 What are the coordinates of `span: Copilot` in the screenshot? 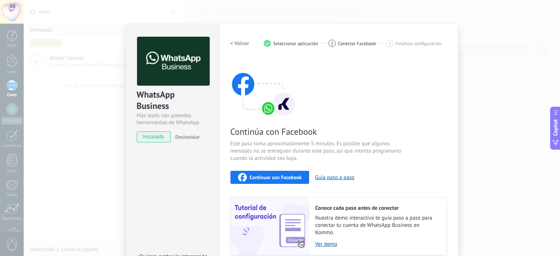 It's located at (556, 128).